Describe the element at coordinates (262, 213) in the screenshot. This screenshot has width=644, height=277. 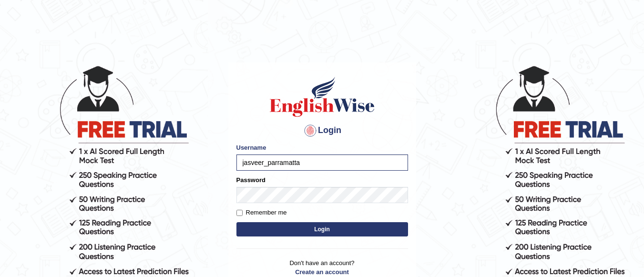
I see `label: Remember me` at that location.